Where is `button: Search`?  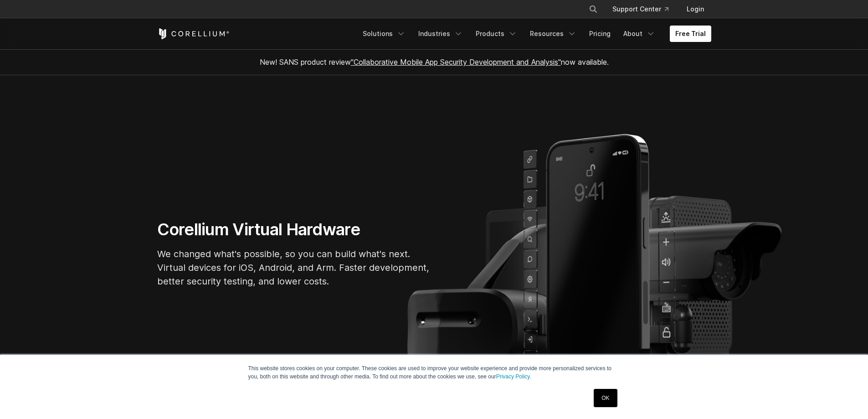 button: Search is located at coordinates (594, 9).